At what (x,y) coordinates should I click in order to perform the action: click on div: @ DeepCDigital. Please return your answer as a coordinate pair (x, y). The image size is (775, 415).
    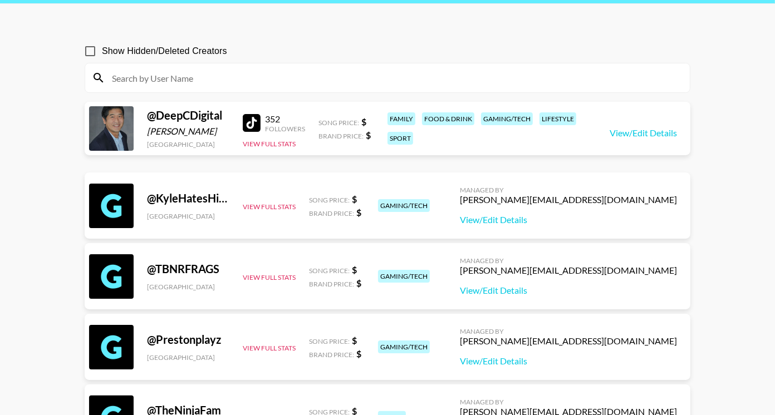
    Looking at the image, I should click on (188, 115).